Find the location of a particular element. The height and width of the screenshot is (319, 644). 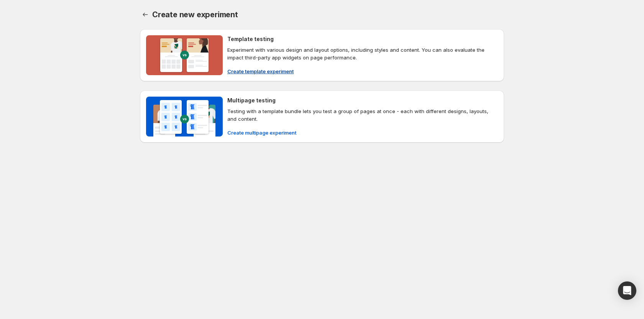

button: Create template experiment is located at coordinates (260, 71).